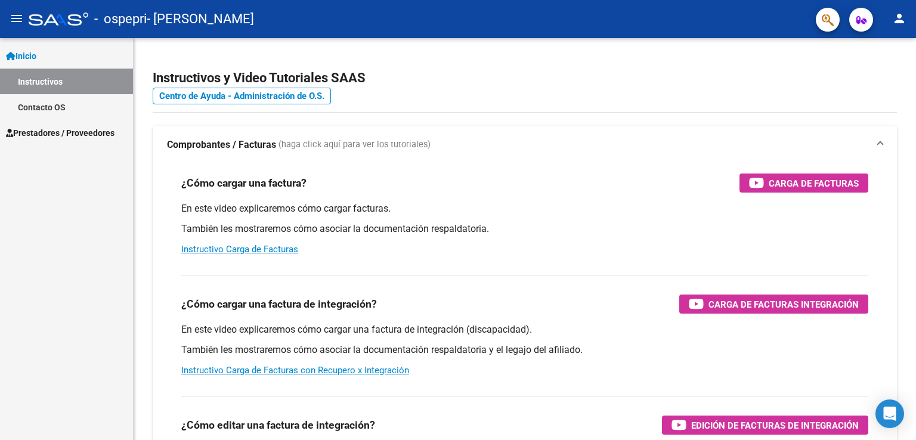 Image resolution: width=916 pixels, height=440 pixels. Describe the element at coordinates (21, 56) in the screenshot. I see `span: Inicio` at that location.